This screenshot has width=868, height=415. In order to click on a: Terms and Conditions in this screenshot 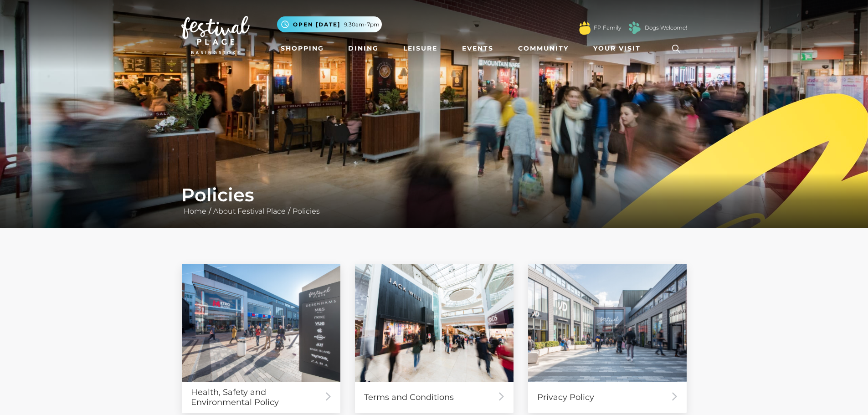, I will do `click(434, 338)`.